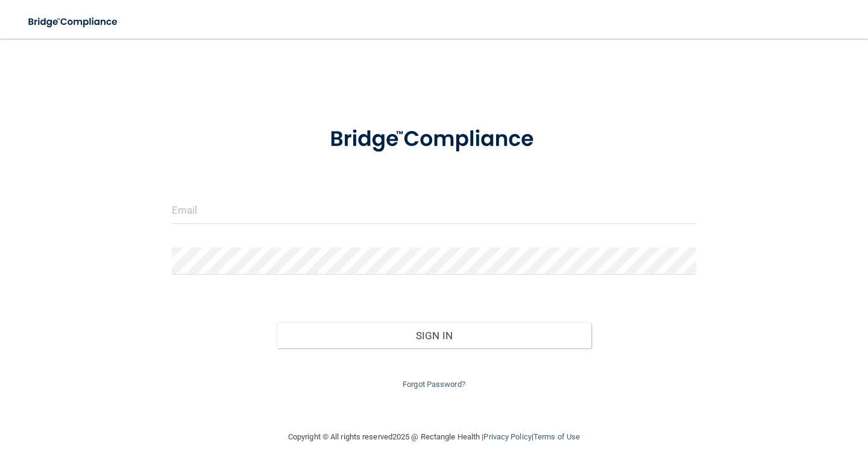 The height and width of the screenshot is (469, 868). I want to click on a: Terms of Use, so click(557, 436).